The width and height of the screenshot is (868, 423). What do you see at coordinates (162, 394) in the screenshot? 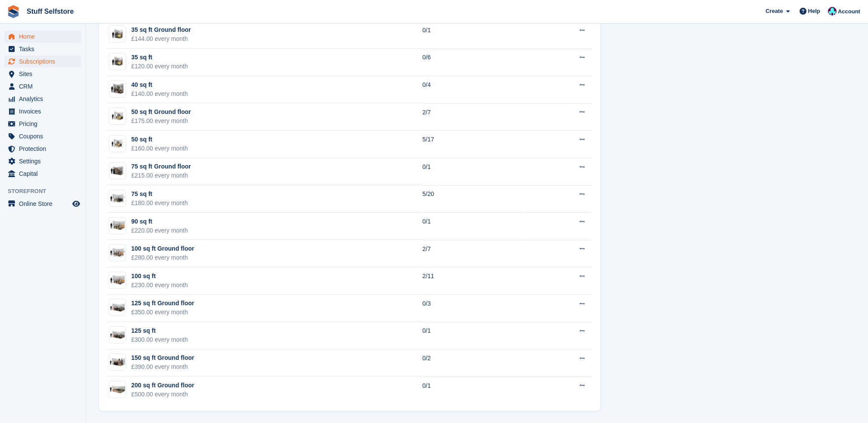
I see `div: £500.00 every month` at bounding box center [162, 394].